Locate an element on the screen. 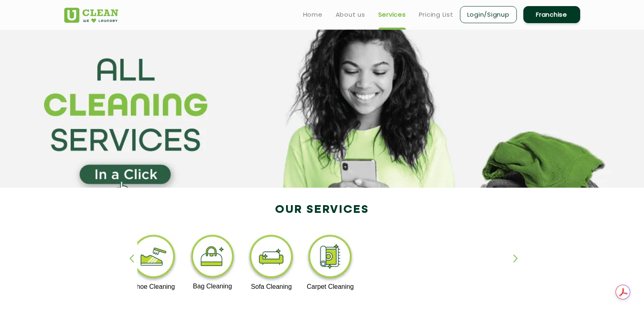 This screenshot has height=314, width=644. a: Login/Signup is located at coordinates (489, 15).